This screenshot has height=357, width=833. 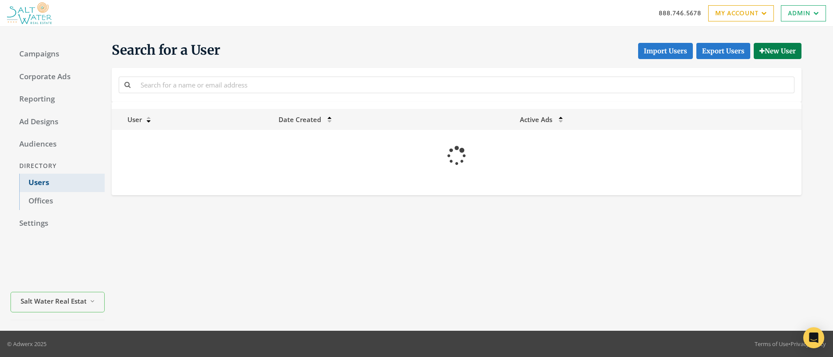 What do you see at coordinates (680, 13) in the screenshot?
I see `span: 888.746.5678` at bounding box center [680, 13].